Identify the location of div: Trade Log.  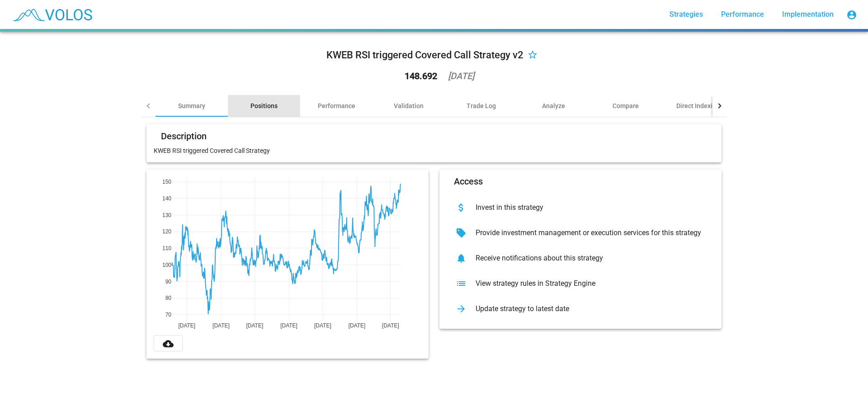
(481, 106).